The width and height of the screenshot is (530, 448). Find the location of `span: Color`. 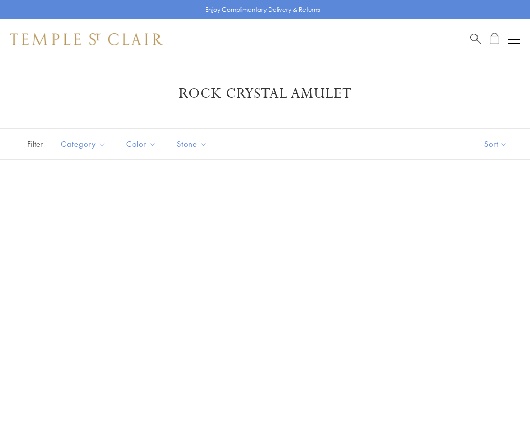

span: Color is located at coordinates (142, 144).